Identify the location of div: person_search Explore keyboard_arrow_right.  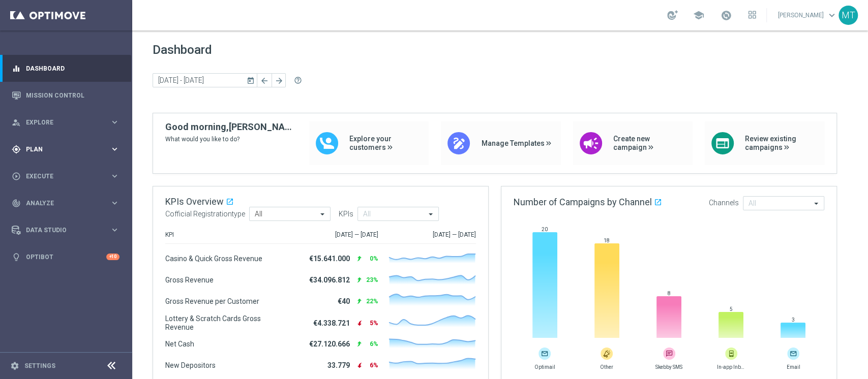
(65, 122).